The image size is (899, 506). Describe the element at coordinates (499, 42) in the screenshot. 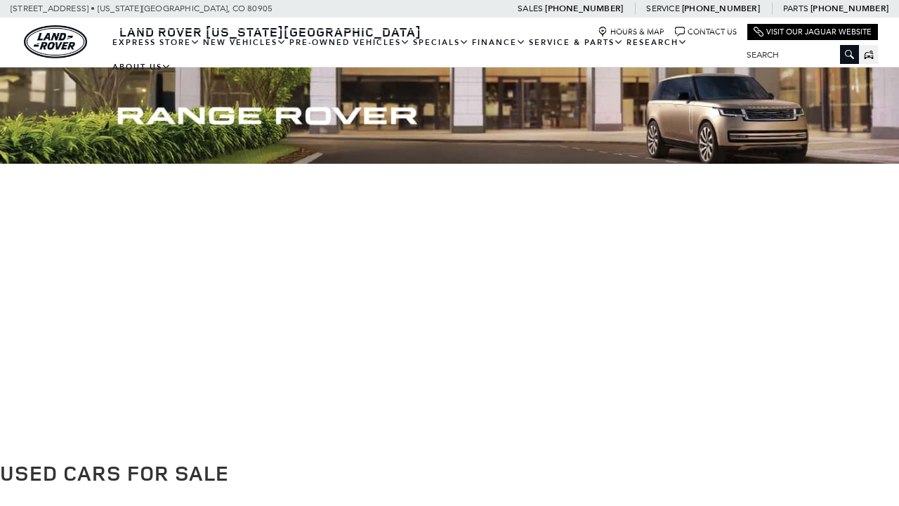

I see `a: Finance` at that location.